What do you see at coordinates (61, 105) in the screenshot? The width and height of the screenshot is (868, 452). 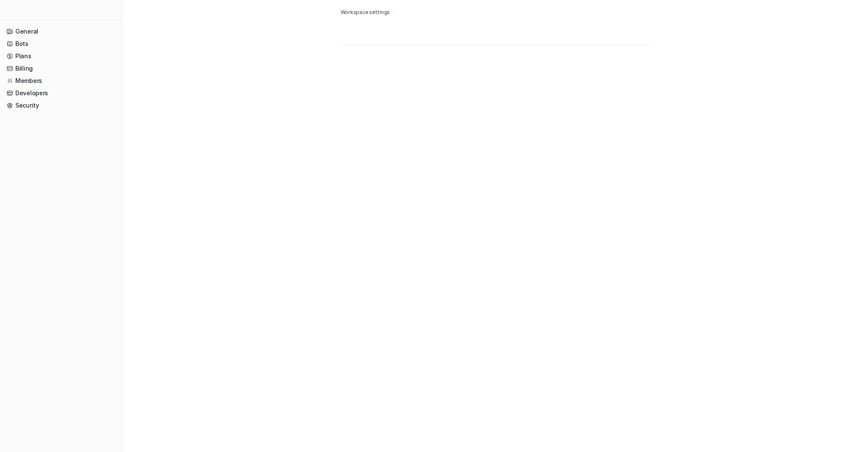 I see `a: Security` at bounding box center [61, 105].